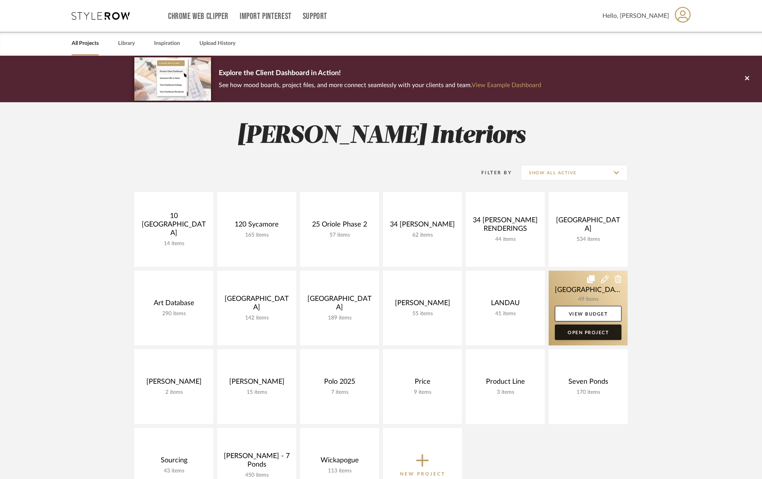 The height and width of the screenshot is (479, 762). I want to click on div: 14 items, so click(174, 243).